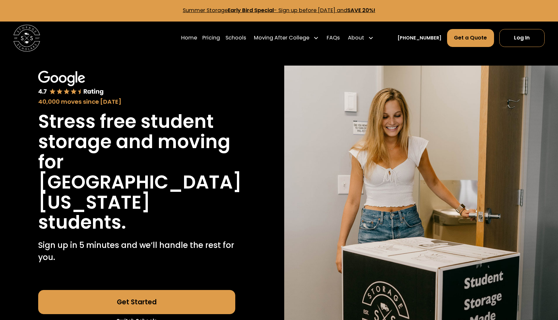  I want to click on a: Get a Quote, so click(471, 38).